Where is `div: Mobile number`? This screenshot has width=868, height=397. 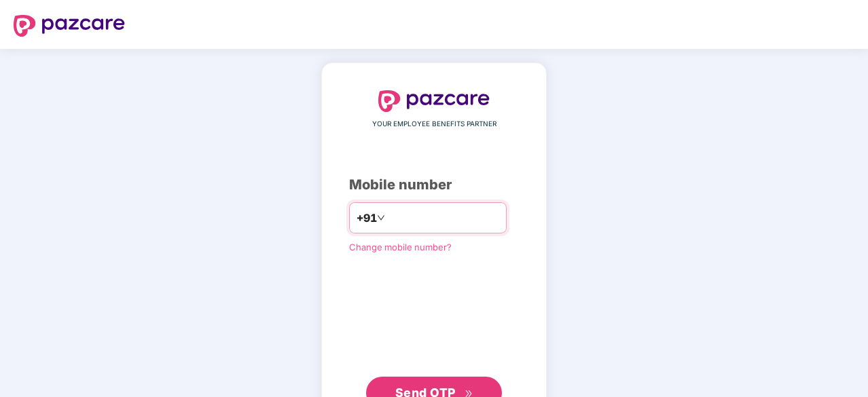
div: Mobile number is located at coordinates (434, 184).